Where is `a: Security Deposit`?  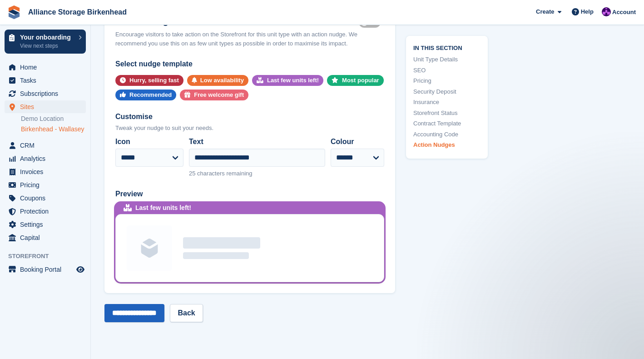 a: Security Deposit is located at coordinates (447, 91).